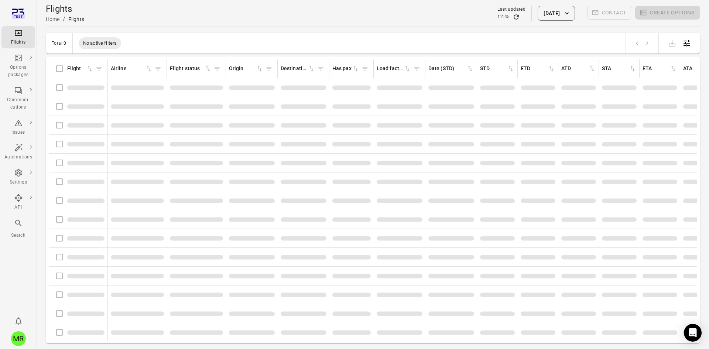 Image resolution: width=709 pixels, height=349 pixels. What do you see at coordinates (18, 104) in the screenshot?
I see `div: Communi-cations` at bounding box center [18, 104].